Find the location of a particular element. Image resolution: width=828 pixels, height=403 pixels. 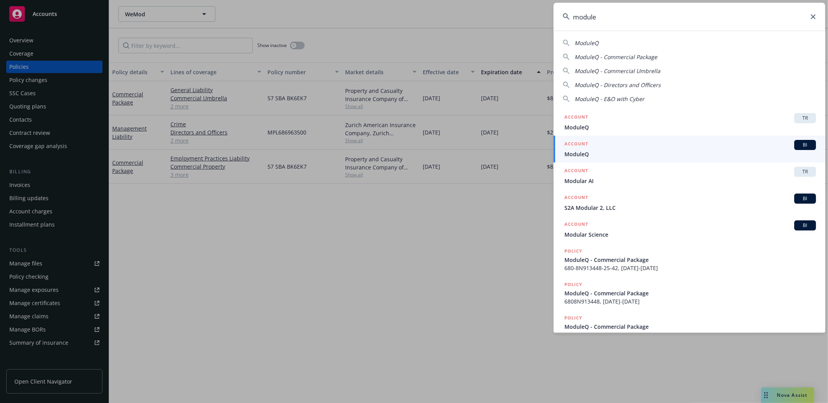

a: ACCOUNTBIS2A Modular 2, LLC is located at coordinates (690, 202).